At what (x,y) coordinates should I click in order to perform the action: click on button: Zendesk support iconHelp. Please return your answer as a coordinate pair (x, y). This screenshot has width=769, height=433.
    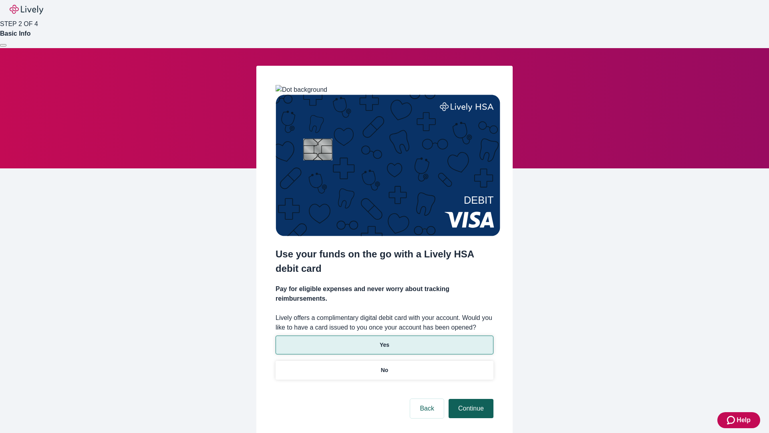
    Looking at the image, I should click on (739, 420).